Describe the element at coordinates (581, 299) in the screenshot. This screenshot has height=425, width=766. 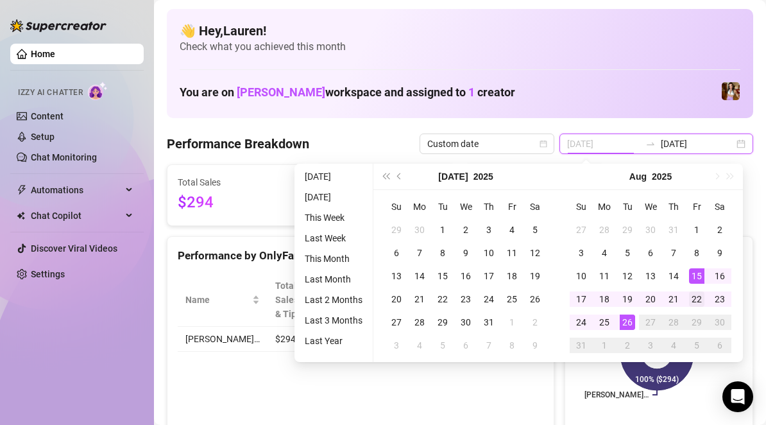
I see `td: 2025-08-17` at that location.